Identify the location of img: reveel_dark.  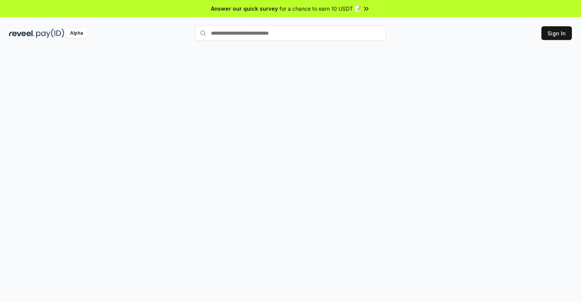
(22, 33).